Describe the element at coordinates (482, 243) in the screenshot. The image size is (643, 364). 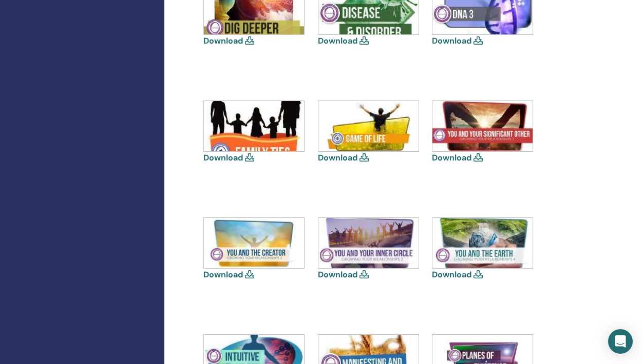
I see `img: growing-your-relationship-4-you-and-the-earth.jpg` at that location.